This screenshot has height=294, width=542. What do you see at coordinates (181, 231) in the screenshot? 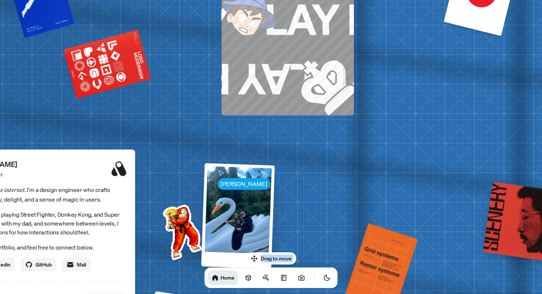
I see `img: Profile example` at bounding box center [181, 231].